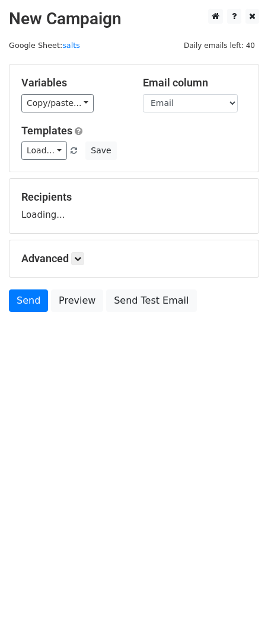 Image resolution: width=268 pixels, height=644 pixels. I want to click on a: Preview, so click(77, 301).